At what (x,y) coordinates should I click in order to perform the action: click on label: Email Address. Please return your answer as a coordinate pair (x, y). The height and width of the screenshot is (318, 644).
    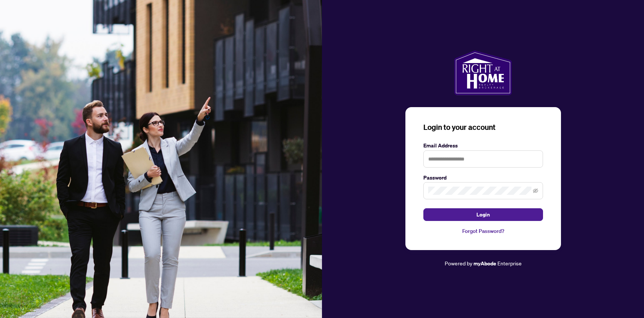
    Looking at the image, I should click on (483, 146).